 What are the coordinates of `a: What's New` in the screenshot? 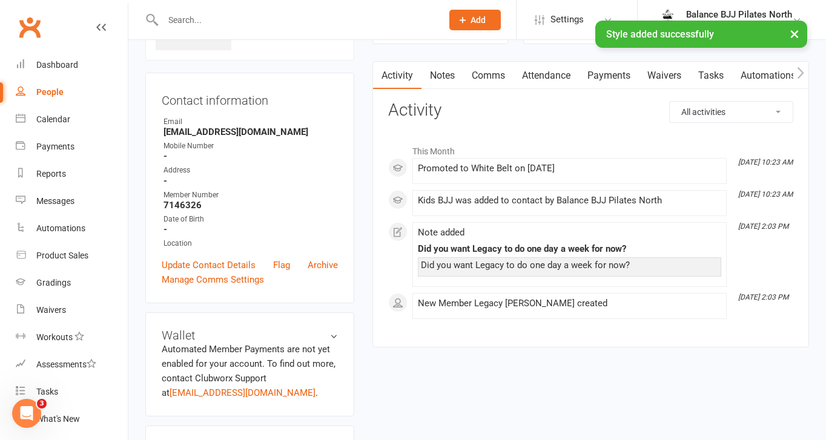 It's located at (71, 419).